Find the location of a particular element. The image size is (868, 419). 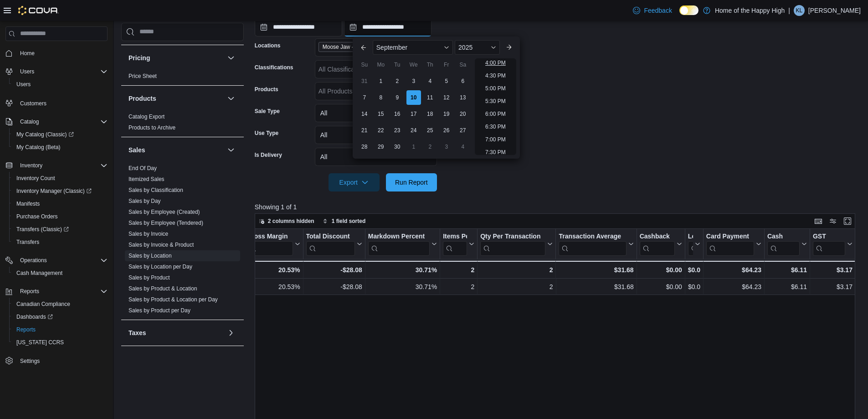

button: Customers is located at coordinates (57, 103).